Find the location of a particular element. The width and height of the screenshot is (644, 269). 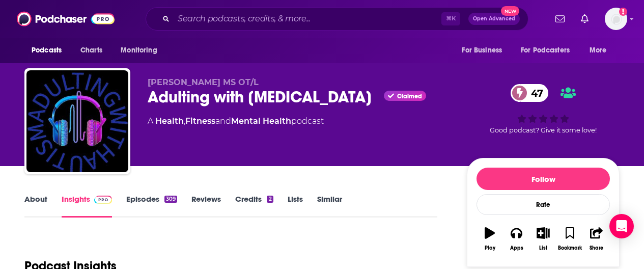

button: Follow is located at coordinates (544, 179).